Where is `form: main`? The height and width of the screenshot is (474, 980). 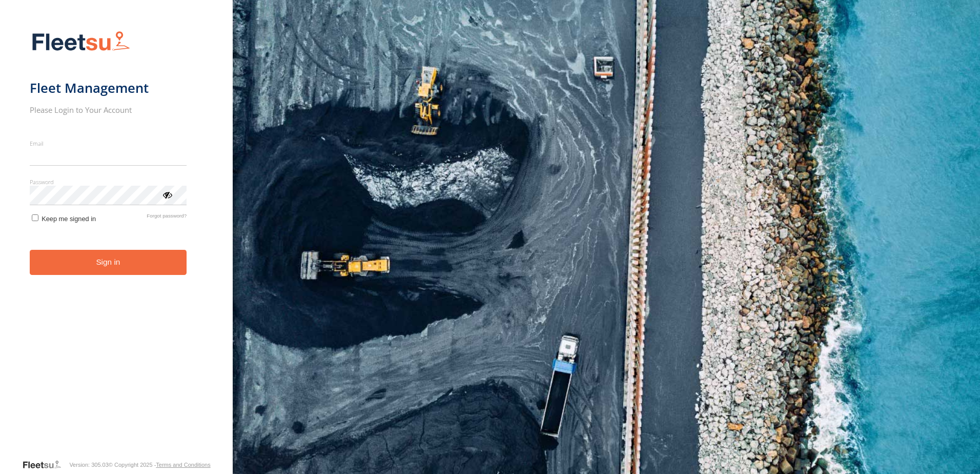 form: main is located at coordinates (116, 241).